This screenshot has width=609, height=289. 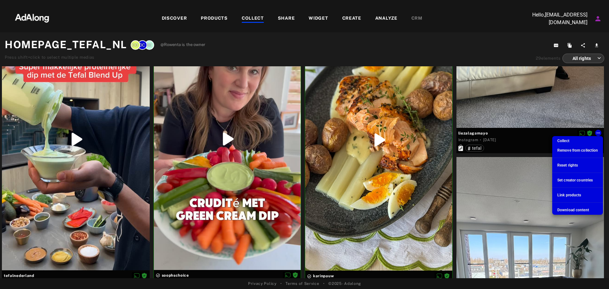 What do you see at coordinates (577, 150) in the screenshot?
I see `span: Remove from collection` at bounding box center [577, 150].